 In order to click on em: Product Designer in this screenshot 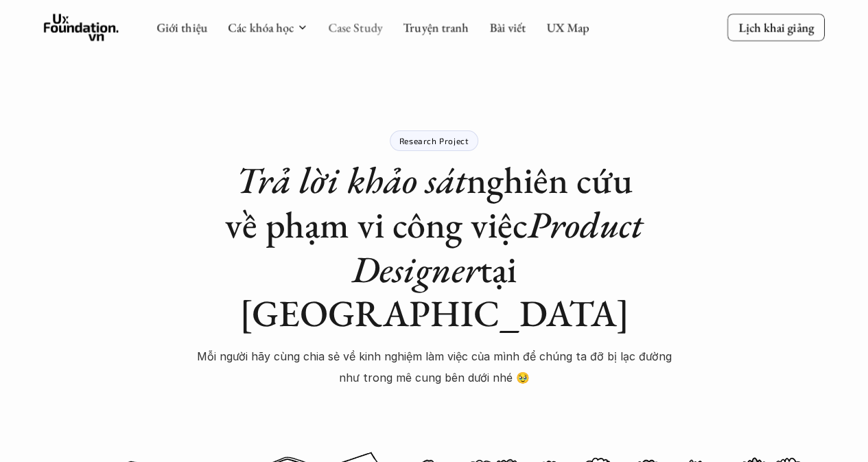, I will do `click(502, 246)`.